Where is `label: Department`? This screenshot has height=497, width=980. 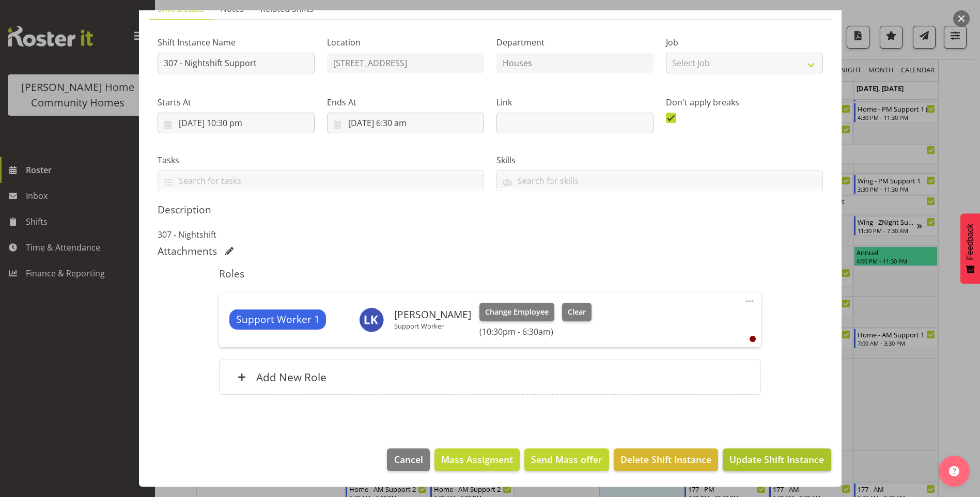
label: Department is located at coordinates (575, 43).